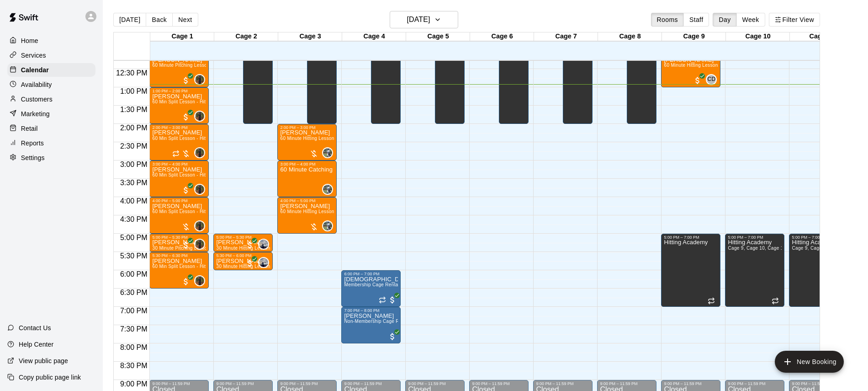 Image resolution: width=868 pixels, height=391 pixels. I want to click on span: 12:30 PM, so click(132, 73).